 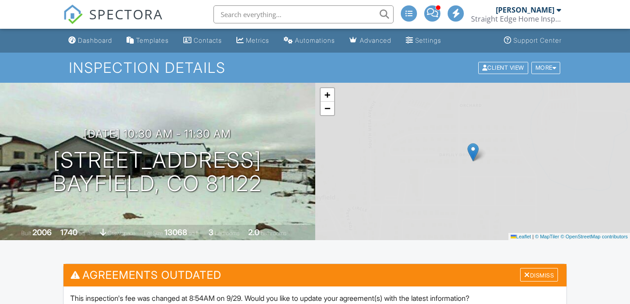 I want to click on div: 2006, so click(x=42, y=232).